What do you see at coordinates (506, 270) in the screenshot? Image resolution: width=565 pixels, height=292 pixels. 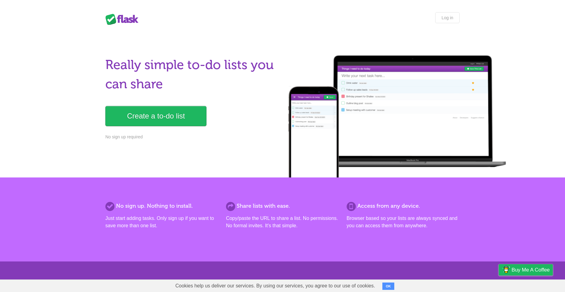 I see `img: Buy me a coffee` at bounding box center [506, 270].